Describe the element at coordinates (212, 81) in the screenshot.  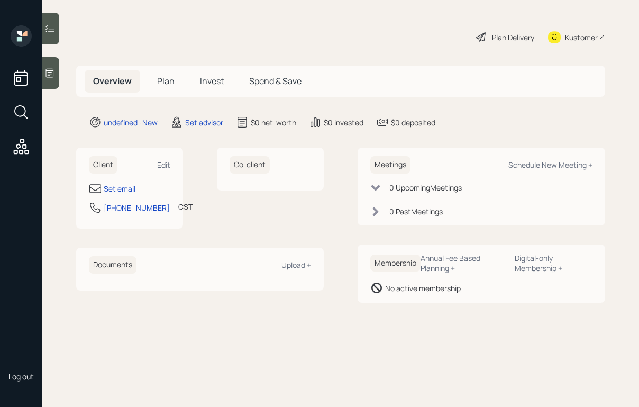
I see `span: Invest` at that location.